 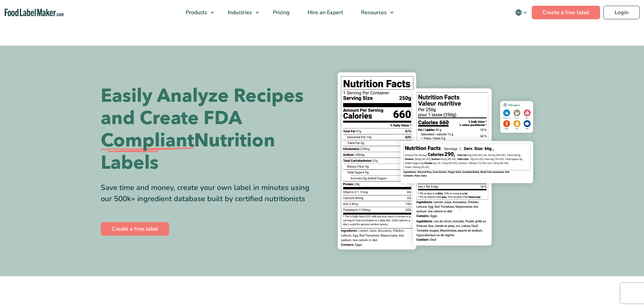 I want to click on span: Compliant, so click(x=147, y=141).